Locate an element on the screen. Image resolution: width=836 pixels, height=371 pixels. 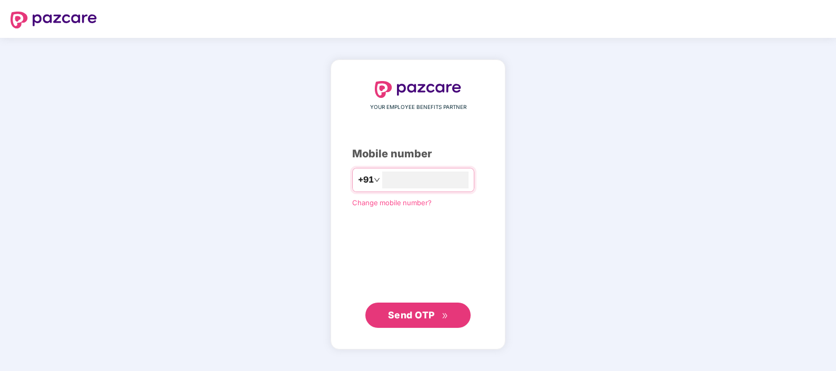
span: double-right is located at coordinates (445, 316).